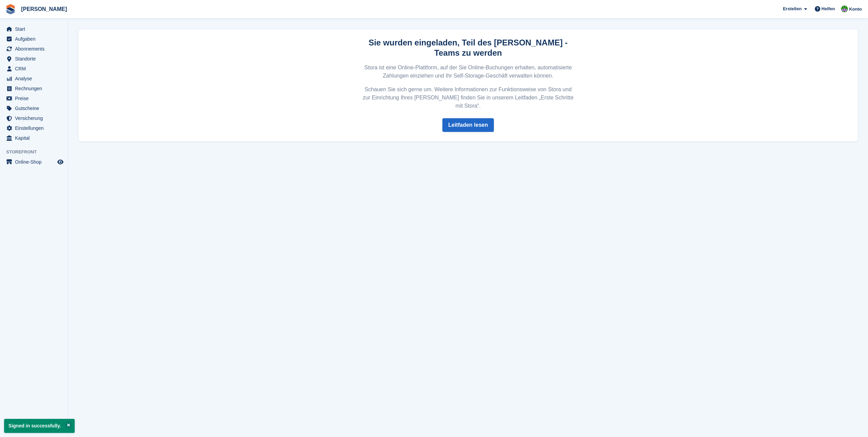 The width and height of the screenshot is (868, 437). Describe the element at coordinates (34, 161) in the screenshot. I see `a: Speisekarte` at that location.